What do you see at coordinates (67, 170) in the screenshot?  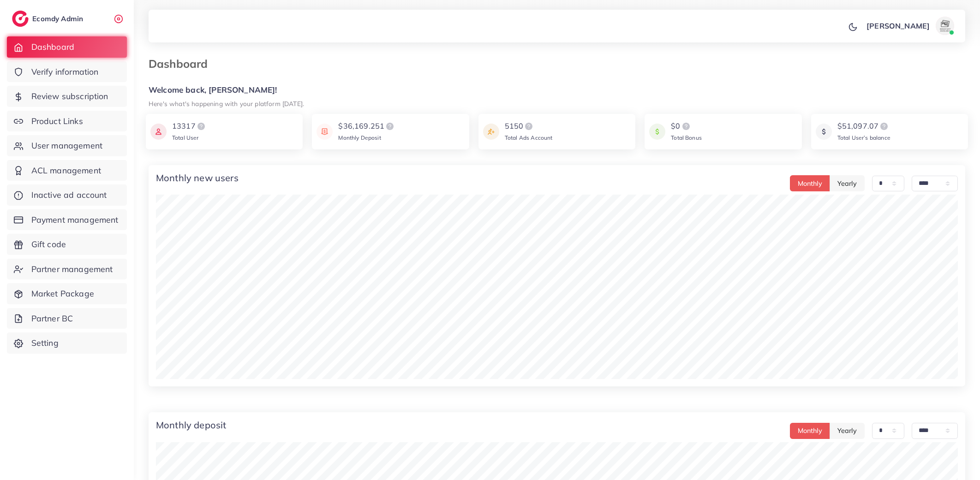 I see `a: ACL management` at bounding box center [67, 170].